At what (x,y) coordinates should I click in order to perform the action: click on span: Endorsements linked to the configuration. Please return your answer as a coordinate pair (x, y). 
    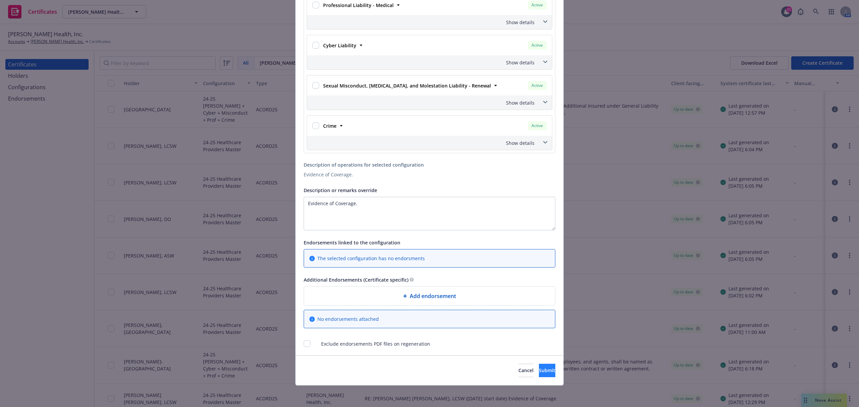
    Looking at the image, I should click on (352, 243).